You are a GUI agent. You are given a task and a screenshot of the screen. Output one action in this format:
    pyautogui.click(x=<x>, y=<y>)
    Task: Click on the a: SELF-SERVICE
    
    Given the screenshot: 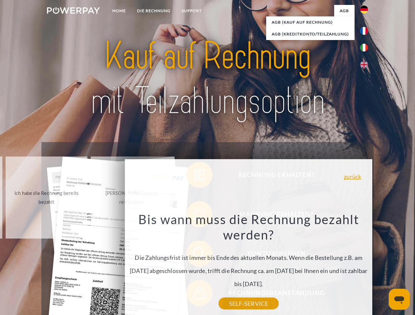 What is the action you would take?
    pyautogui.click(x=248, y=304)
    